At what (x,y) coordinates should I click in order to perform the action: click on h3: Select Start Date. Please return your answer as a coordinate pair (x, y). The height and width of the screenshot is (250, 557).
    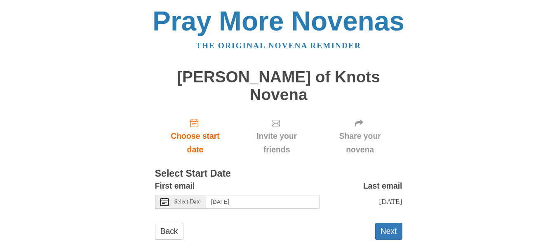
    Looking at the image, I should click on (279, 174).